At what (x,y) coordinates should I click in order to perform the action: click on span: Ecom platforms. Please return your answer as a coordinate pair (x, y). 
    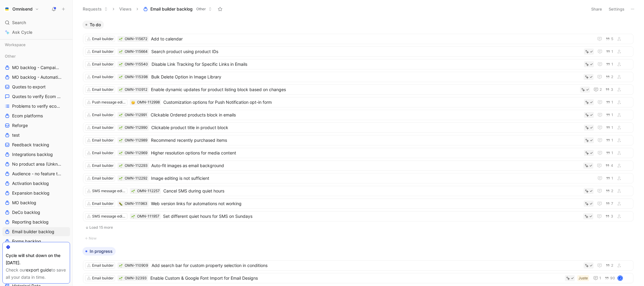
    Looking at the image, I should click on (27, 116).